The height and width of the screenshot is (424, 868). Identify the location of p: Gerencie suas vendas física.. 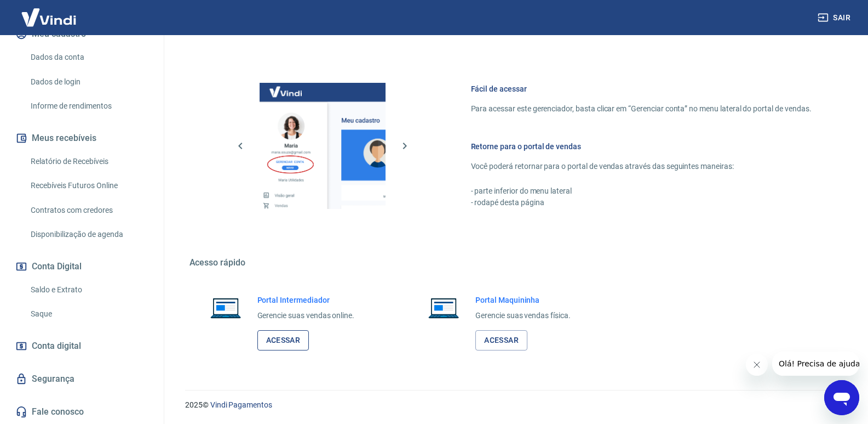
(523, 316).